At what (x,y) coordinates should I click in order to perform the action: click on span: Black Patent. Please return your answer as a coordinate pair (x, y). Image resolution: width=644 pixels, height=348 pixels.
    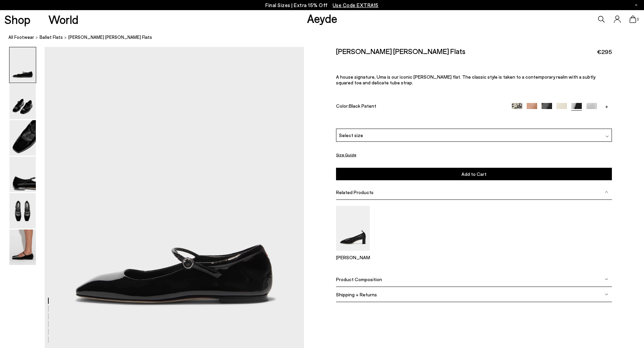
    Looking at the image, I should click on (363, 106).